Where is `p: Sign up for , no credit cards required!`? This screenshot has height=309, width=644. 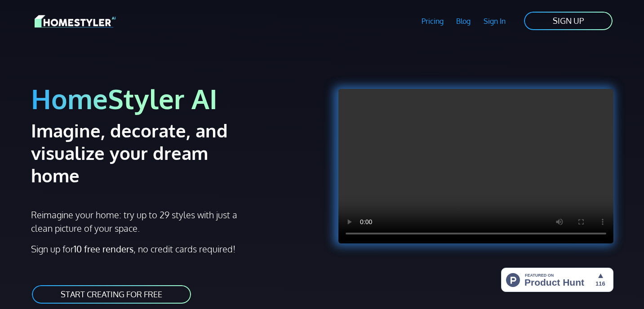
p: Sign up for , no credit cards required! is located at coordinates (174, 249).